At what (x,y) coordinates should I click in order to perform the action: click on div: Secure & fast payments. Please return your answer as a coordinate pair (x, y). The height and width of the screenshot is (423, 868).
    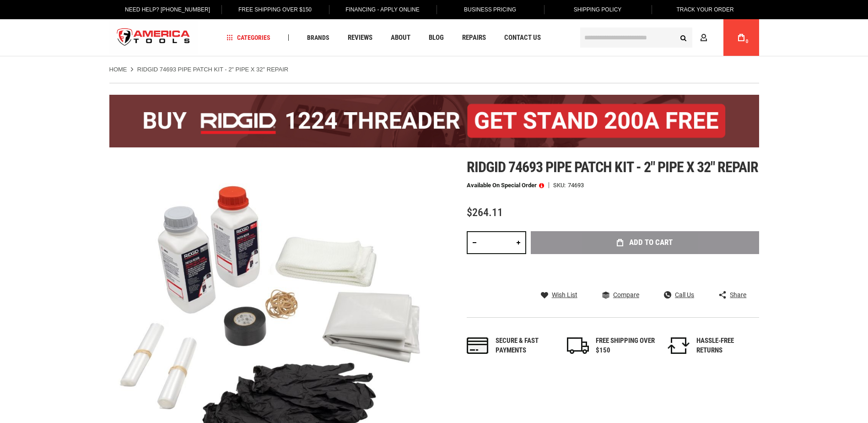
    Looking at the image, I should click on (525, 346).